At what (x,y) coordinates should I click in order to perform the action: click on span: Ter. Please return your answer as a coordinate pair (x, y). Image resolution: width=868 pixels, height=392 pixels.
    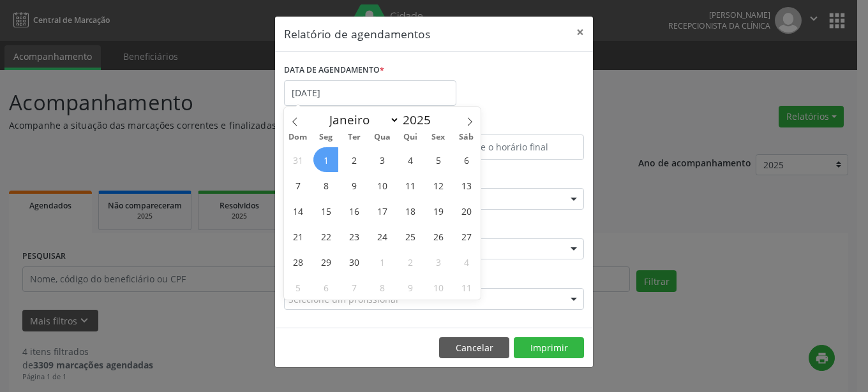
    Looking at the image, I should click on (354, 137).